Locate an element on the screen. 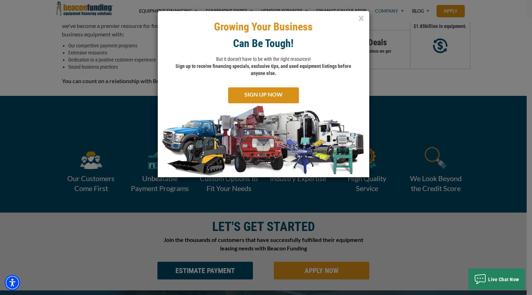  div: Accessibility Menu is located at coordinates (12, 283).